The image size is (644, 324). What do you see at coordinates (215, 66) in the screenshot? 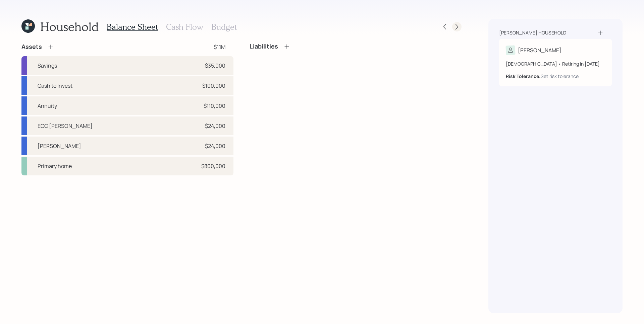
I see `div: $35,000` at bounding box center [215, 66].